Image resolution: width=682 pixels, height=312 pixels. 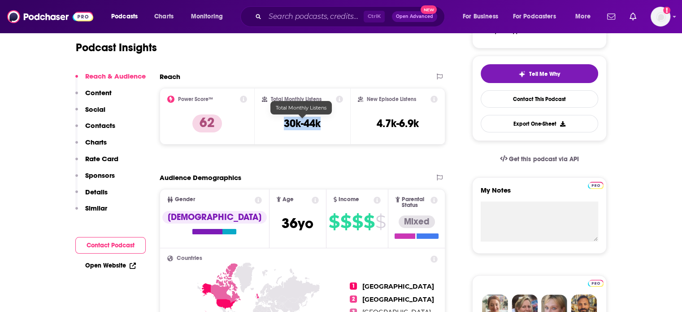 I want to click on img: tell me why sparkle, so click(x=522, y=74).